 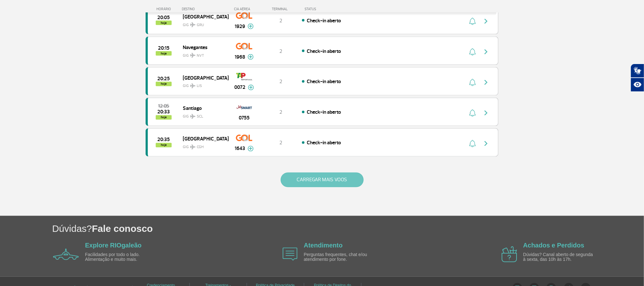 I want to click on div: Plugin de acessibilidade da Hand Talk., so click(x=638, y=78).